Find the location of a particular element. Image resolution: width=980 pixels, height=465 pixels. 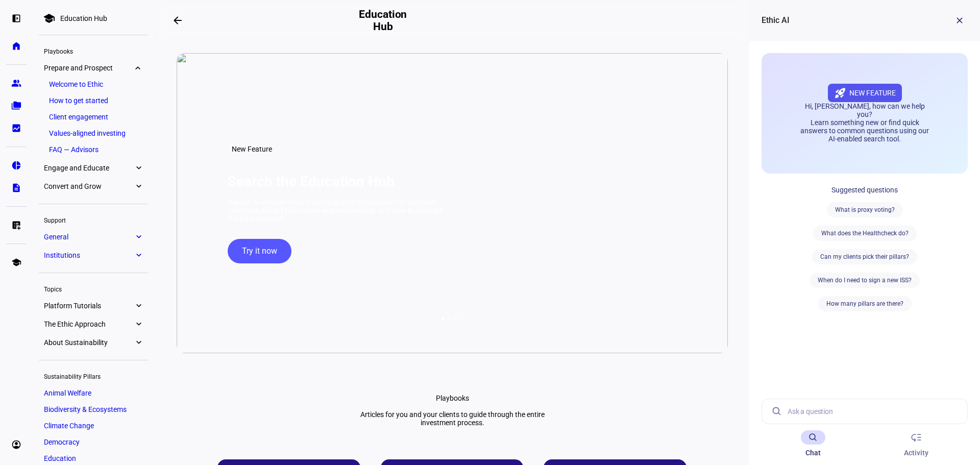

eth-mat-symbol: description is located at coordinates (16, 188).